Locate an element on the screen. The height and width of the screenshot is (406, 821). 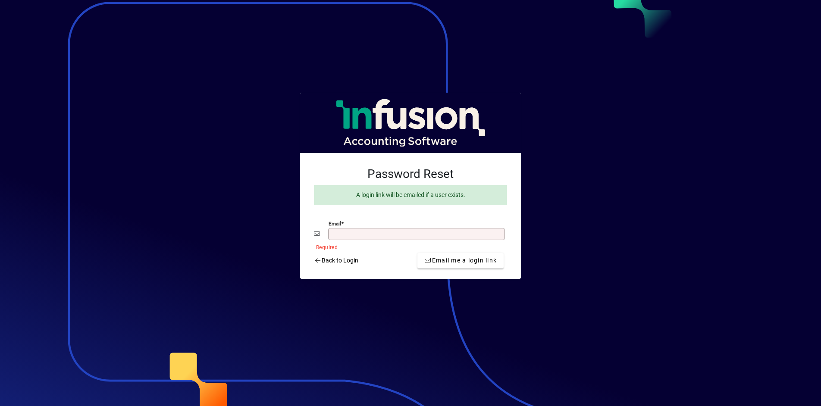
button: Email me a login link is located at coordinates (460, 261).